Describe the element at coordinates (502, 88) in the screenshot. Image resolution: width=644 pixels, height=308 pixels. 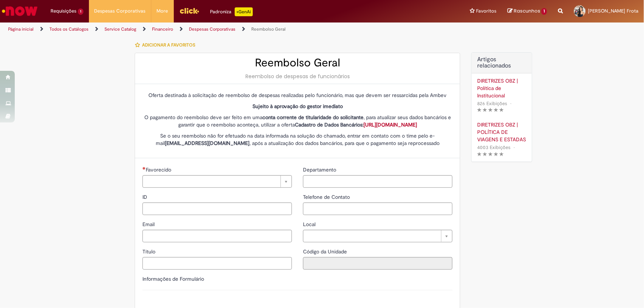
I see `div: DIRETRIZES OBZ | Política de Institucional` at that location.